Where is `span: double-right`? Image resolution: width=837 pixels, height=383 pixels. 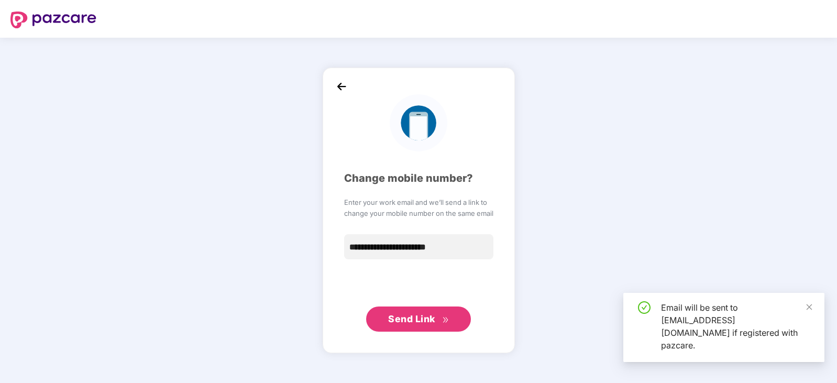
span: double-right is located at coordinates (445, 320).